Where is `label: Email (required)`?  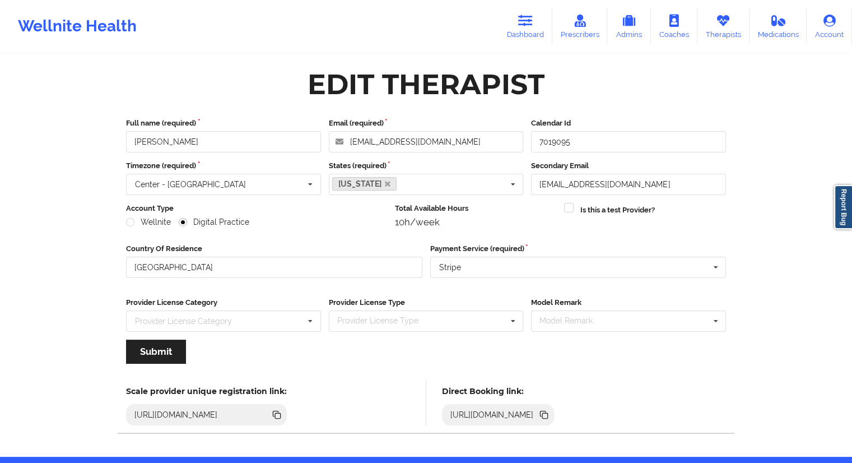 label: Email (required) is located at coordinates (426, 123).